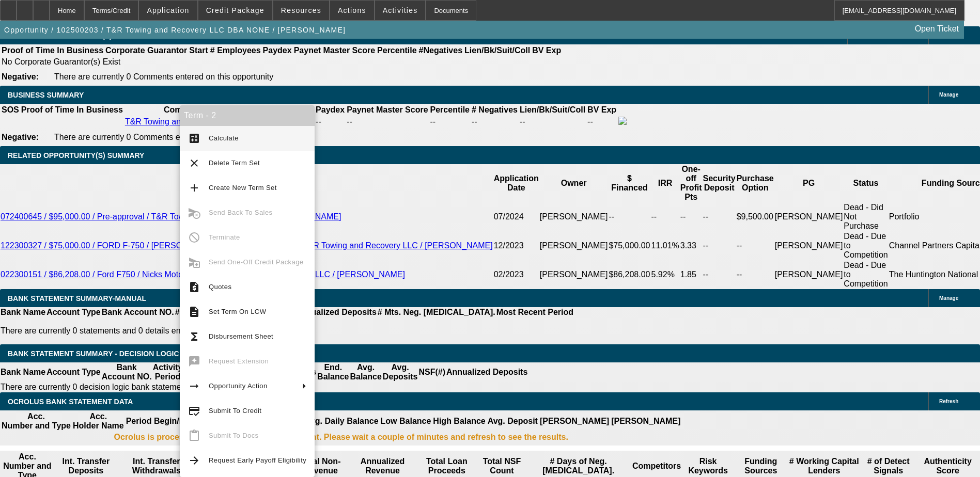 This screenshot has width=980, height=477. What do you see at coordinates (224, 138) in the screenshot?
I see `span: Calculate` at bounding box center [224, 138].